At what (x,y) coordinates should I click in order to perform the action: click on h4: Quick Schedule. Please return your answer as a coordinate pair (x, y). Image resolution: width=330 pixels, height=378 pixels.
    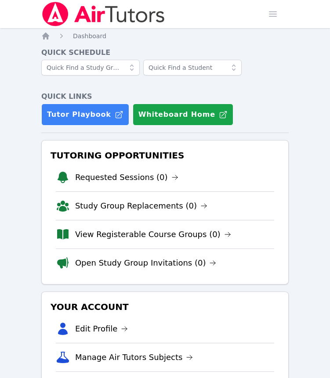
    Looking at the image, I should click on (165, 53).